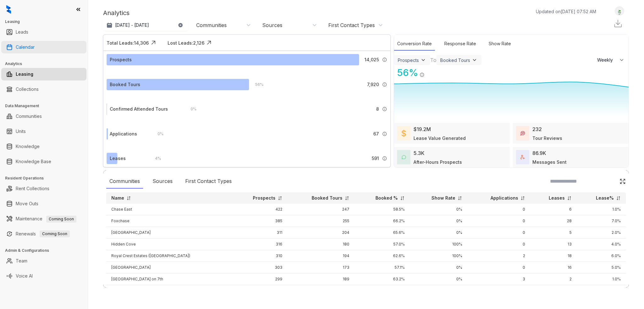 Image resolution: width=644 pixels, height=309 pixels. I want to click on div: After-Hours Prospects, so click(438, 162).